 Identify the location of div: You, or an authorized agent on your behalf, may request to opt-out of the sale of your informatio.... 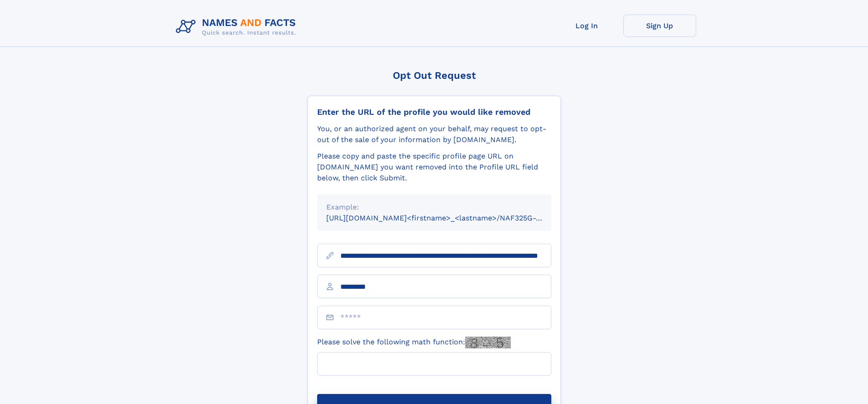
(434, 135).